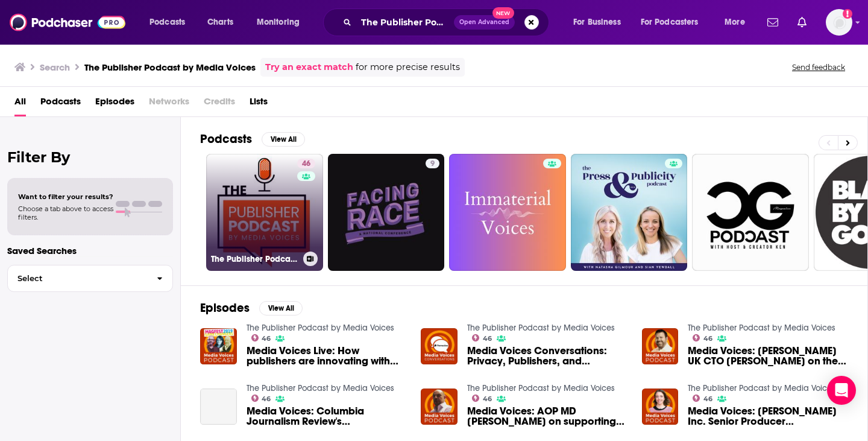 The width and height of the screenshot is (868, 441). I want to click on button: Show profile menu, so click(839, 22).